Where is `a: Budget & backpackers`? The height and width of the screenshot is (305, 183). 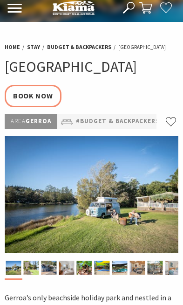 a: Budget & backpackers is located at coordinates (79, 47).